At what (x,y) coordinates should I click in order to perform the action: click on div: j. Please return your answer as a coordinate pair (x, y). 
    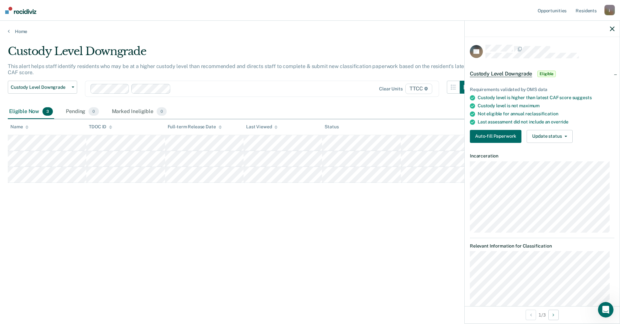
    Looking at the image, I should click on (610, 10).